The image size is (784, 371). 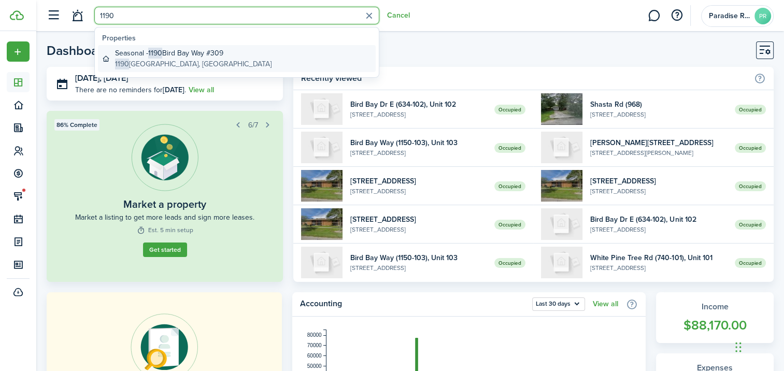 I want to click on img: Listing, so click(x=165, y=157).